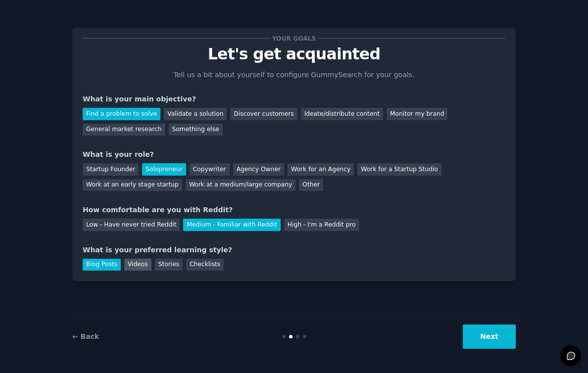  What do you see at coordinates (294, 54) in the screenshot?
I see `p: Let's get acquainted` at bounding box center [294, 54].